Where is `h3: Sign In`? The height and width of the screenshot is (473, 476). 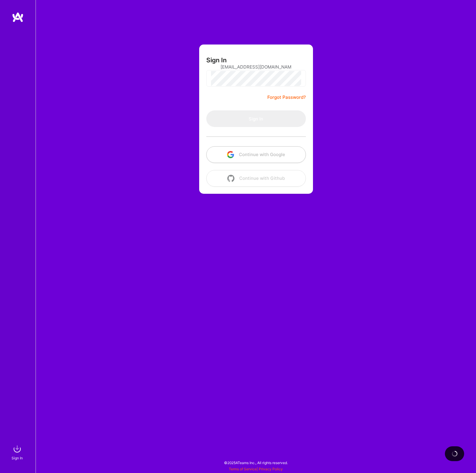
h3: Sign In is located at coordinates (216, 60).